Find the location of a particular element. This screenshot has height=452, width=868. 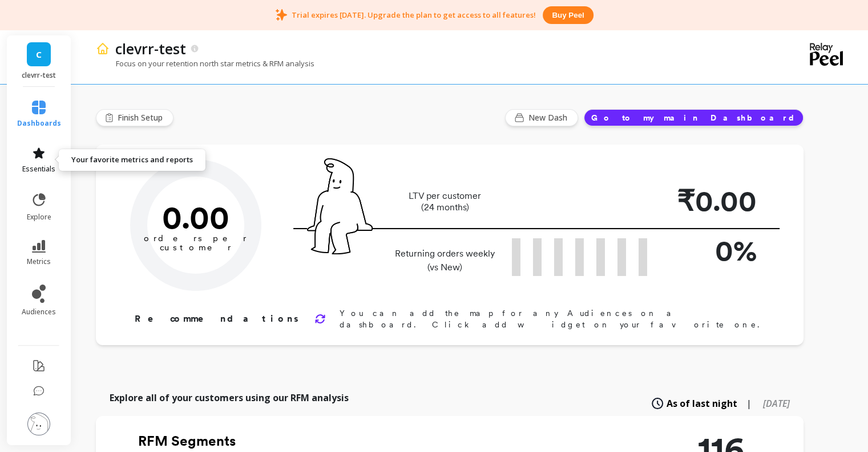

span: As of last night is located at coordinates (702, 403).